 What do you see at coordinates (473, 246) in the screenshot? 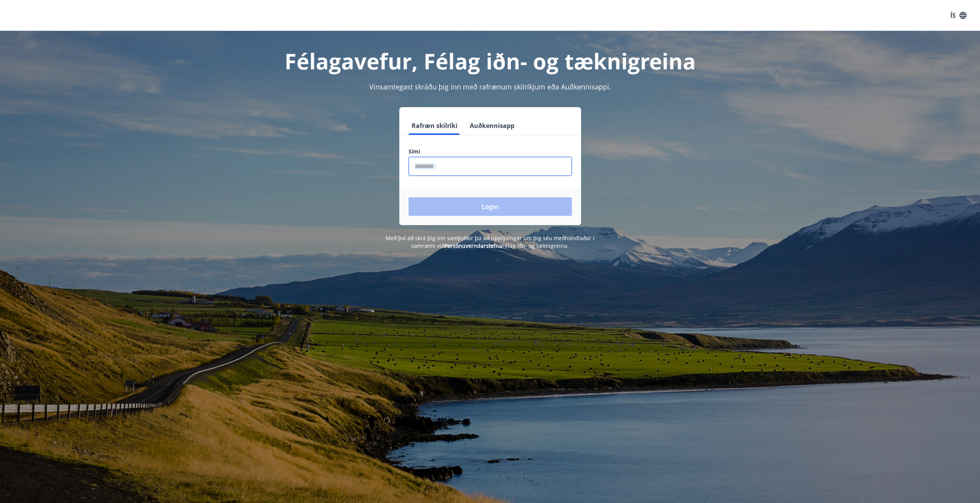
I see `a: Persónuverndarstefna` at bounding box center [473, 246].